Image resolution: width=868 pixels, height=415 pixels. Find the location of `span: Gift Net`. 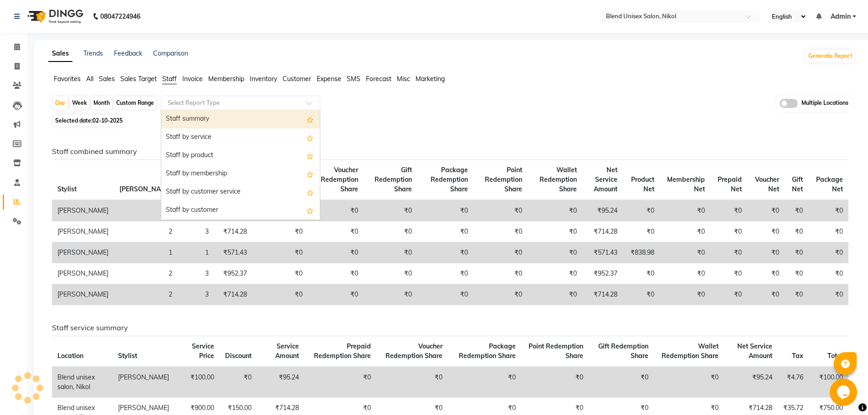

span: Gift Net is located at coordinates (797, 184).